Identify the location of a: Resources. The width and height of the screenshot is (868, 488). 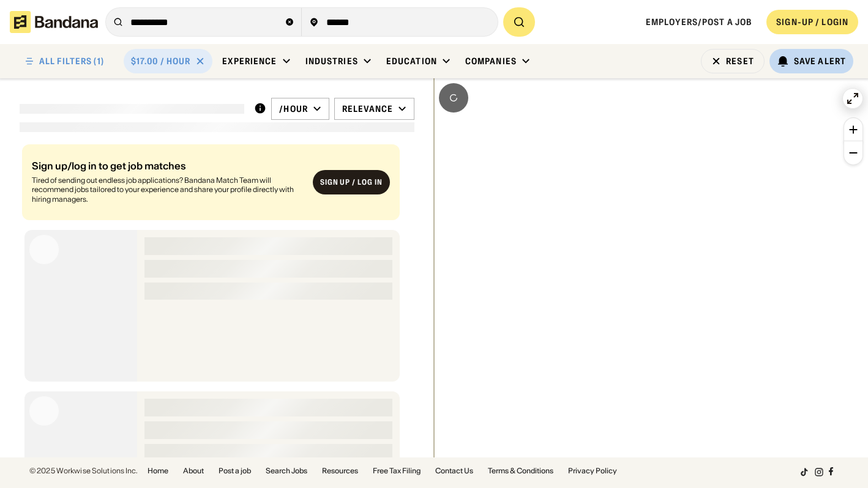
(340, 471).